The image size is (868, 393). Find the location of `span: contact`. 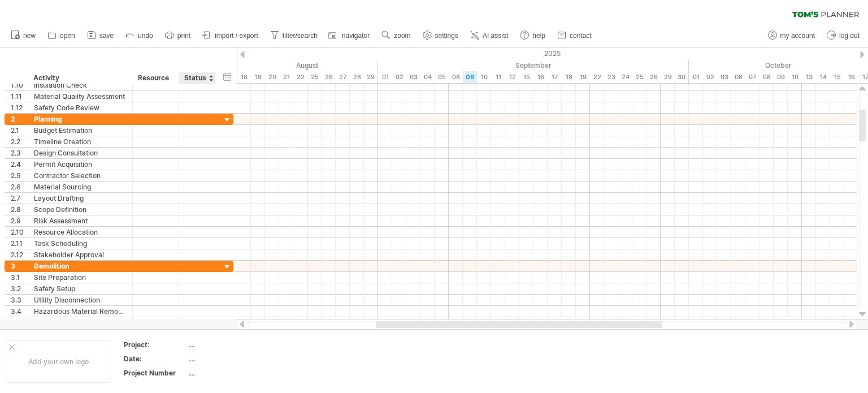

span: contact is located at coordinates (580, 35).